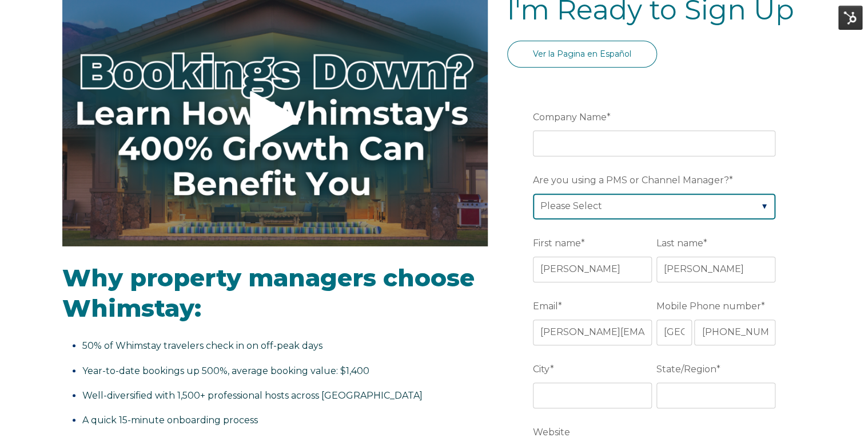  Describe the element at coordinates (268, 293) in the screenshot. I see `span: Why property managers choose Whimstay:` at that location.